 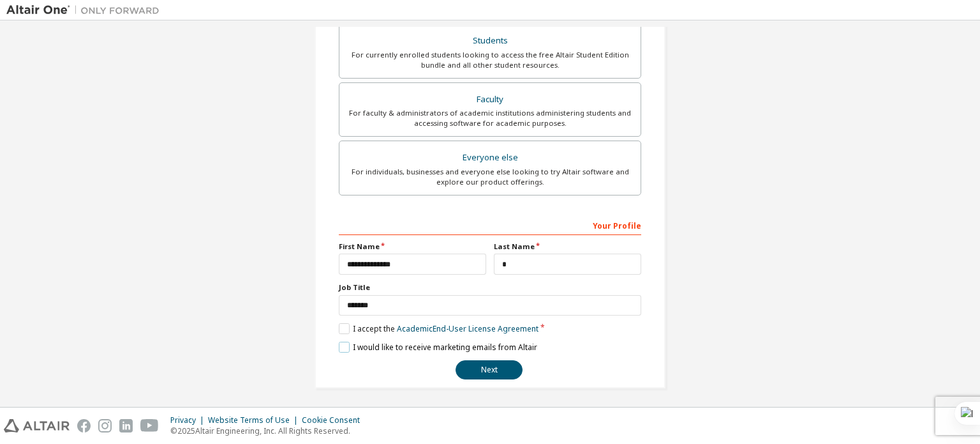 What do you see at coordinates (489, 369) in the screenshot?
I see `button: Next` at bounding box center [489, 369].